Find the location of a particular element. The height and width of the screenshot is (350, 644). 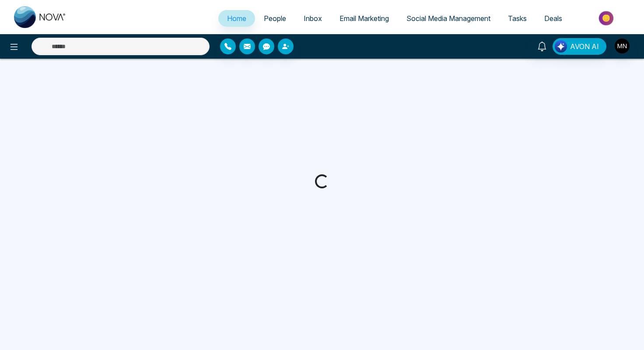

a: Inbox is located at coordinates (313, 18).